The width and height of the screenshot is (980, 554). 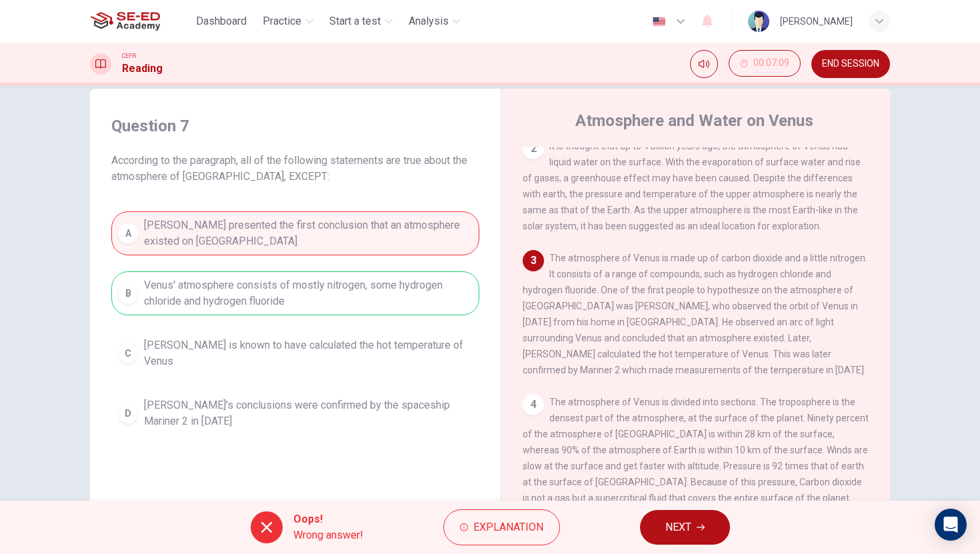 I want to click on a: SE-ED Academy logo, so click(x=140, y=21).